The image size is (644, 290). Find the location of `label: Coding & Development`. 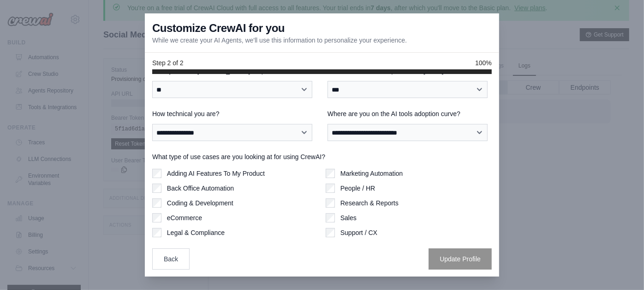

label: Coding & Development is located at coordinates (200, 202).